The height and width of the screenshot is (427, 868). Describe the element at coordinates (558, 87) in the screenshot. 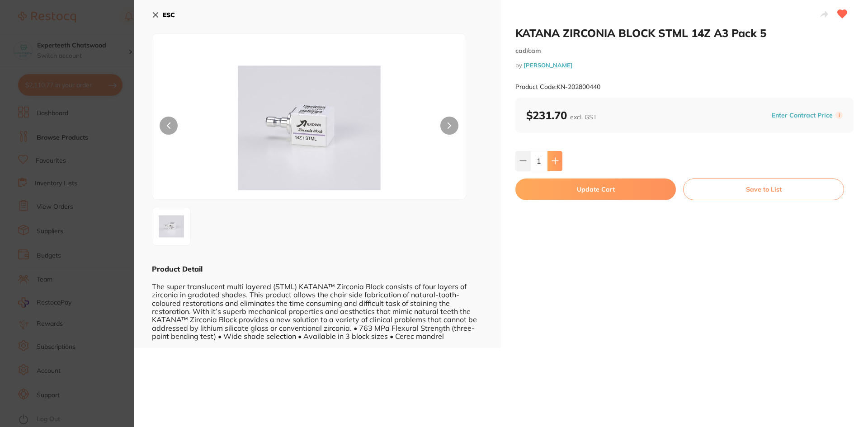

I see `small: Product Code: KN-202800440` at that location.